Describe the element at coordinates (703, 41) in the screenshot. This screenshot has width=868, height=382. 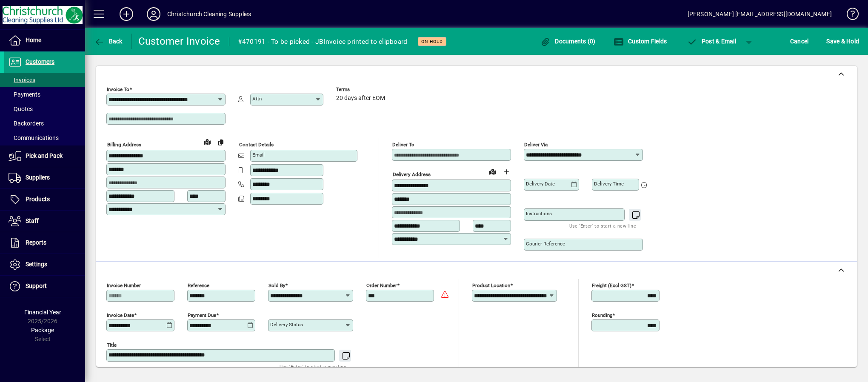
I see `span: P` at that location.